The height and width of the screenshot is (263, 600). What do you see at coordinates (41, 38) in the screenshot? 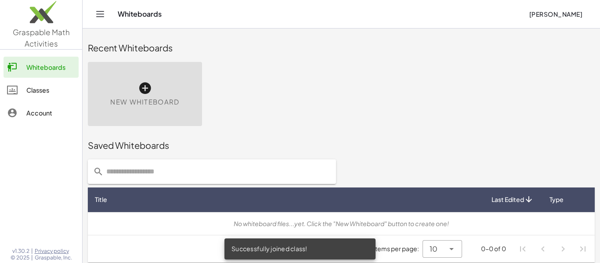
I see `span: Graspable Math Activities` at bounding box center [41, 38].